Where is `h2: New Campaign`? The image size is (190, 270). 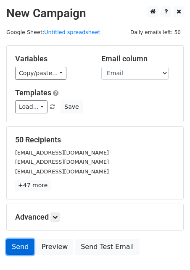 h2: New Campaign is located at coordinates (95, 13).